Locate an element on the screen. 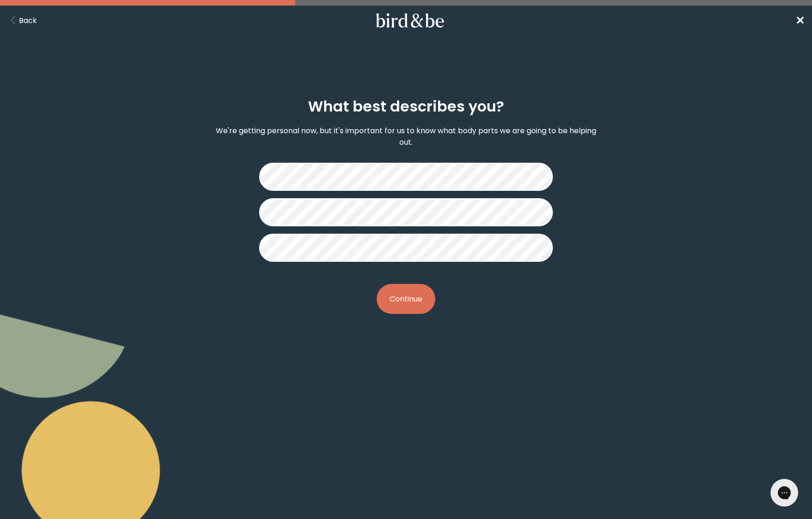 The width and height of the screenshot is (812, 519). button: Gorgias live chat is located at coordinates (19, 17).